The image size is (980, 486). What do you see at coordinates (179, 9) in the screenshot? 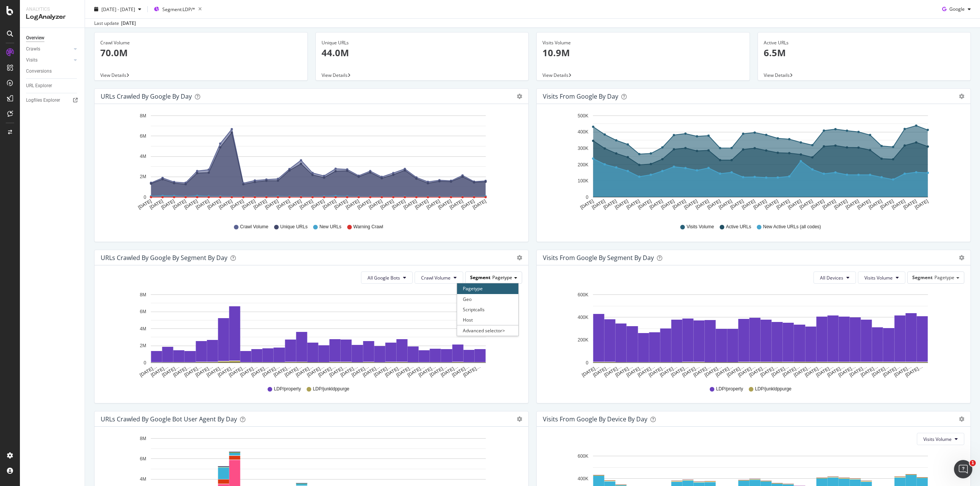
I see `span: Segment: LDP/*` at bounding box center [179, 9].